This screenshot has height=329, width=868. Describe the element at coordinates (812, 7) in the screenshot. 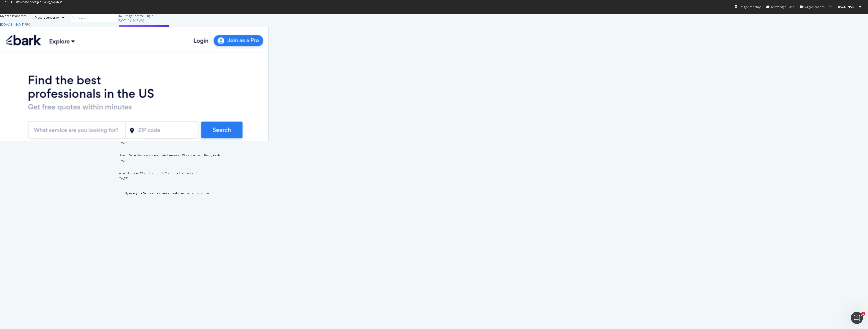

I see `div: Organizations` at that location.